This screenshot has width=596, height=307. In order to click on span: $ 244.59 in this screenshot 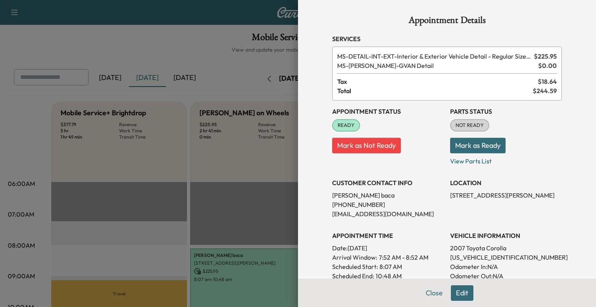, I will do `click(545, 91)`.